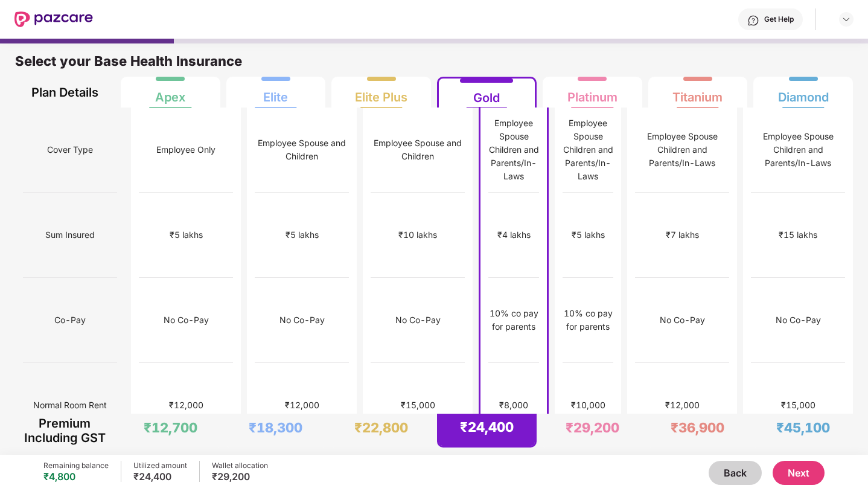 The width and height of the screenshot is (868, 491). What do you see at coordinates (418, 235) in the screenshot?
I see `div: ₹10 lakhs` at bounding box center [418, 235].